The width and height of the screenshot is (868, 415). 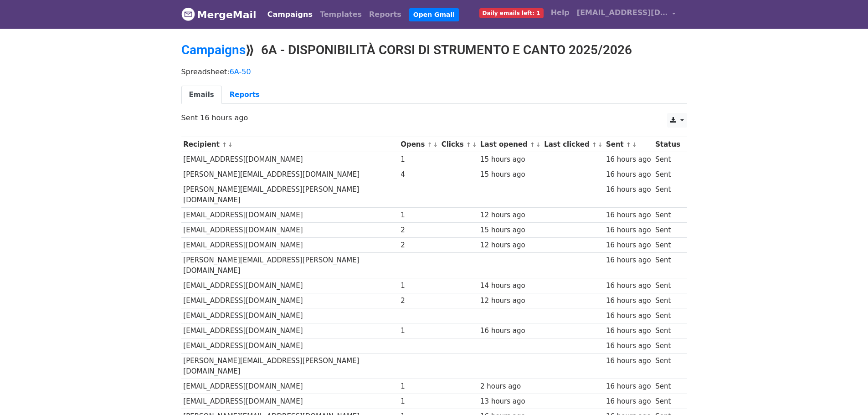 I want to click on a: Campaigns, so click(x=213, y=50).